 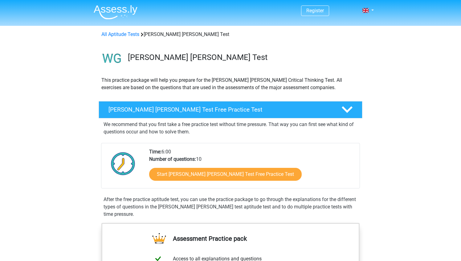 What do you see at coordinates (123, 164) in the screenshot?
I see `img: Clock` at bounding box center [123, 164].